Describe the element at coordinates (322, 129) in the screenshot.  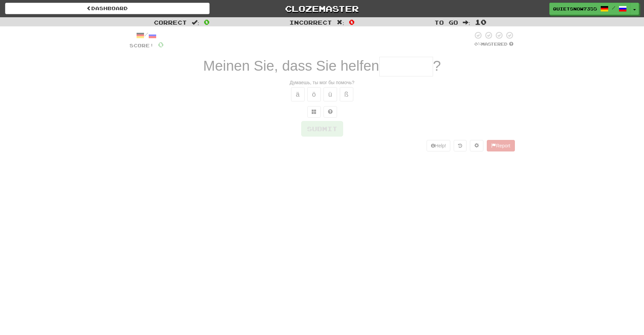
I see `button: Submit` at that location.